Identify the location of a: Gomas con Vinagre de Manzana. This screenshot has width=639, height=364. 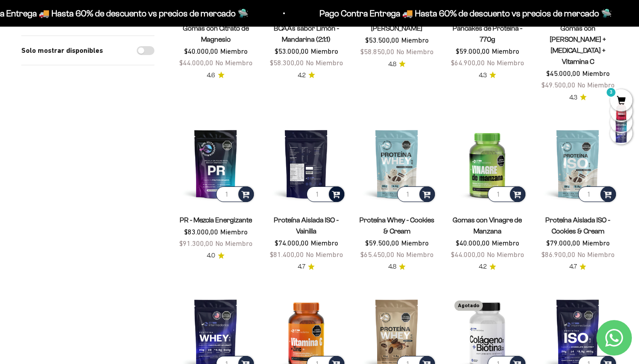
(487, 225).